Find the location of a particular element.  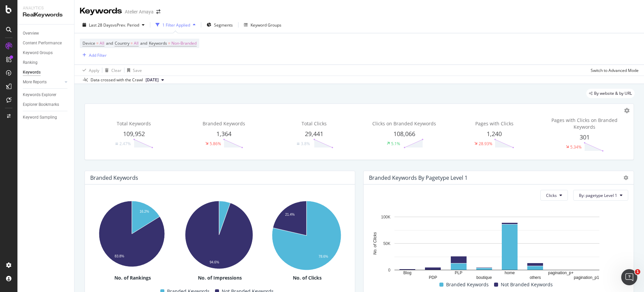

text: 21.4% is located at coordinates (290, 214).